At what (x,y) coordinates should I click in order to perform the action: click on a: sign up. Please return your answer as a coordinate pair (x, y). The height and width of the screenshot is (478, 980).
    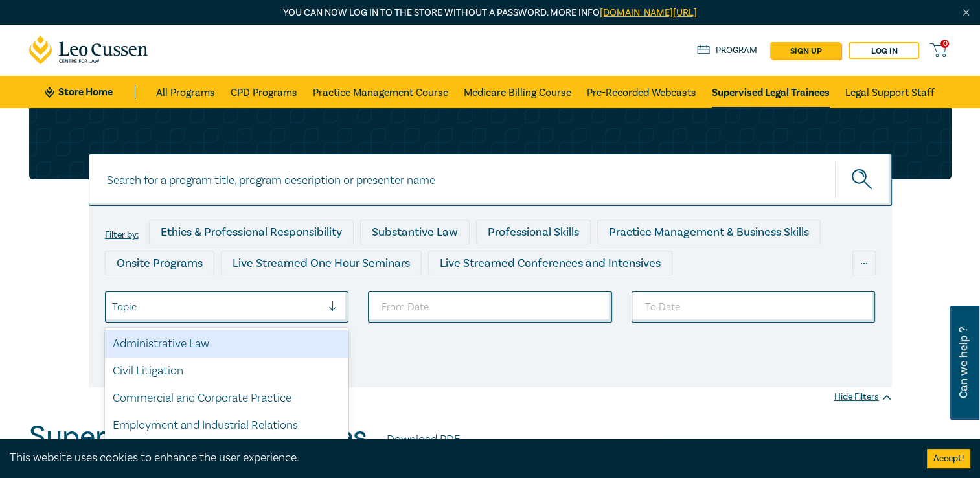
    Looking at the image, I should click on (805, 51).